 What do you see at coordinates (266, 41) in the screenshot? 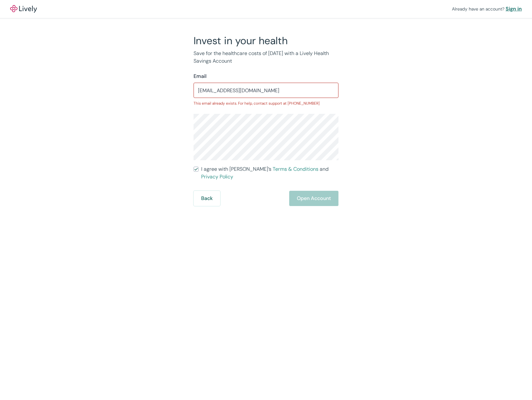
I see `h2: Invest in your health` at bounding box center [266, 41].